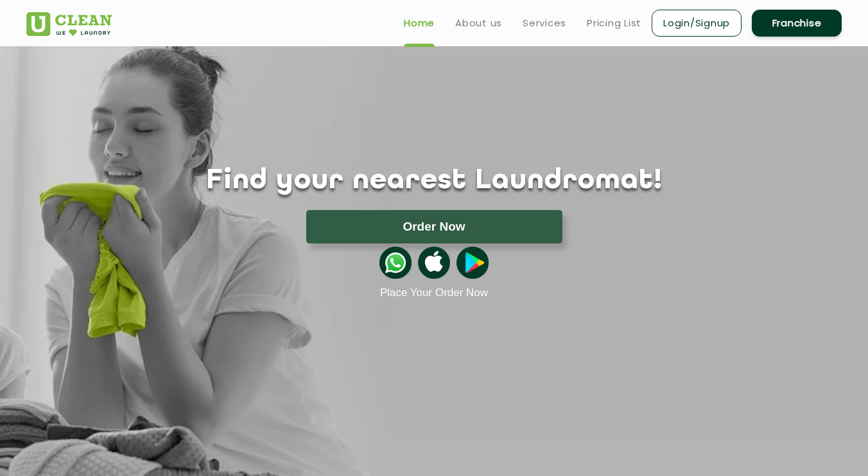  What do you see at coordinates (419, 23) in the screenshot?
I see `a: Home` at bounding box center [419, 23].